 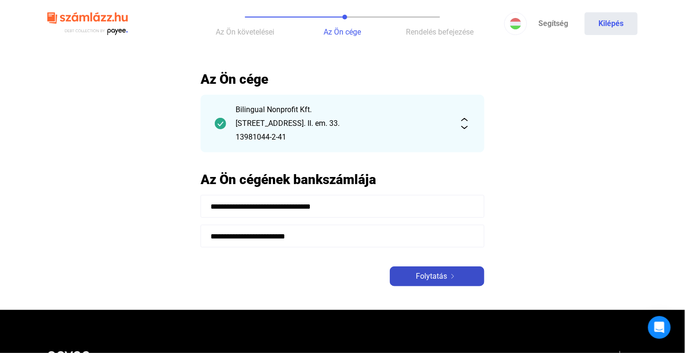 What do you see at coordinates (437, 276) in the screenshot?
I see `button: Folytatásarrow-right-white` at bounding box center [437, 276].